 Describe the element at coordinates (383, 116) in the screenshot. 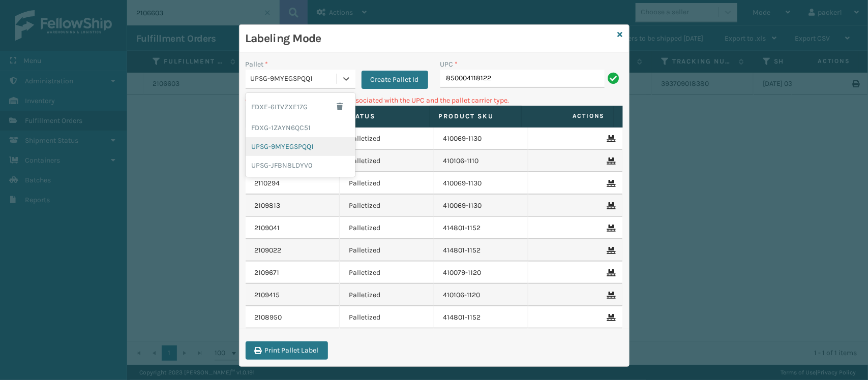

I see `label: Status` at that location.